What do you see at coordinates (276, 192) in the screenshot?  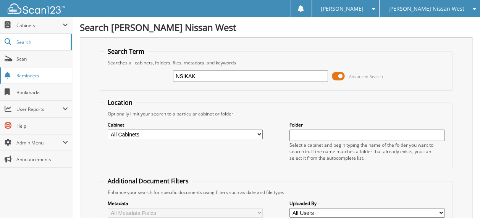 I see `div: Enhance your search for specific documents using filters such as date and file type.` at bounding box center [276, 192].